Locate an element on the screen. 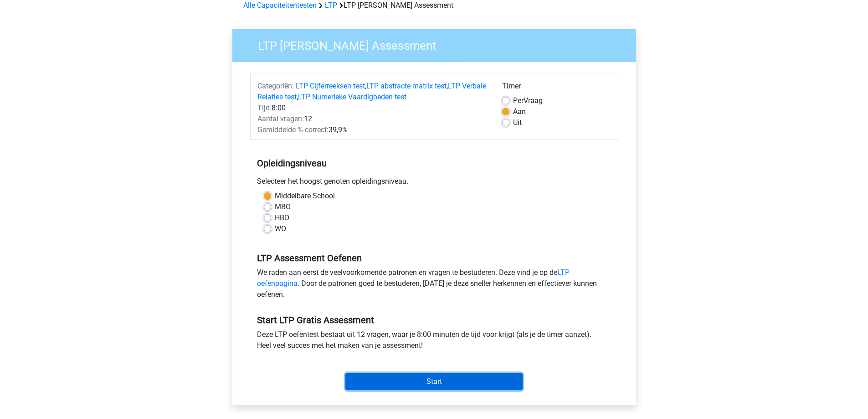 The width and height of the screenshot is (868, 419). h5: Opleidingsniveau is located at coordinates (434, 163).